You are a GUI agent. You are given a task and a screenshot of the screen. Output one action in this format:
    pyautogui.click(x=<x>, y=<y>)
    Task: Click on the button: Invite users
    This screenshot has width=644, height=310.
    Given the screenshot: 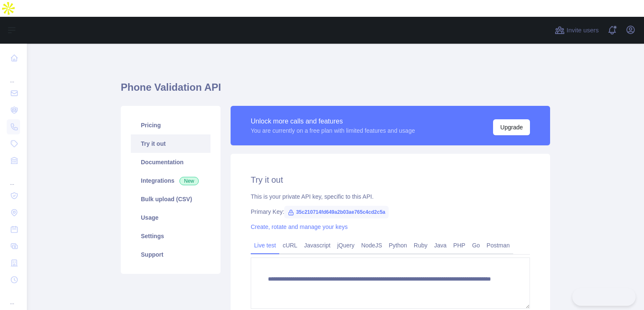 What is the action you would take?
    pyautogui.click(x=577, y=30)
    